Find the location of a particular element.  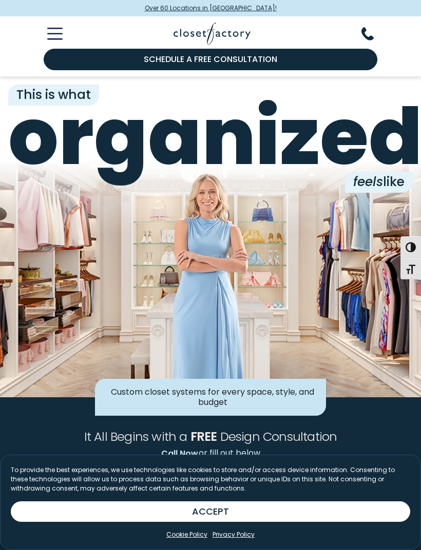

div: Custom closet systems for every space, style, and budget is located at coordinates (210, 397).